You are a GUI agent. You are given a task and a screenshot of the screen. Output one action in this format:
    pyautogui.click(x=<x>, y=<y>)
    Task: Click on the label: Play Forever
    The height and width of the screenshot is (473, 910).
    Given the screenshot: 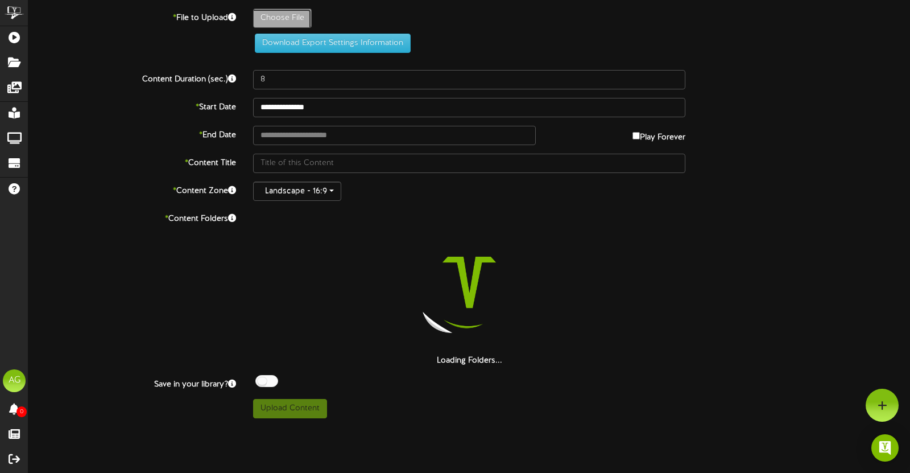 What is the action you would take?
    pyautogui.click(x=659, y=134)
    